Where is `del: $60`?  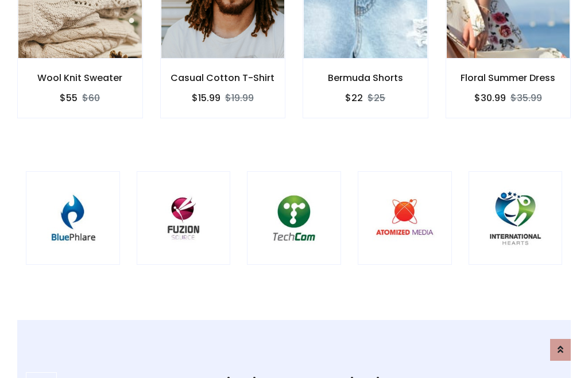 del: $60 is located at coordinates (91, 98).